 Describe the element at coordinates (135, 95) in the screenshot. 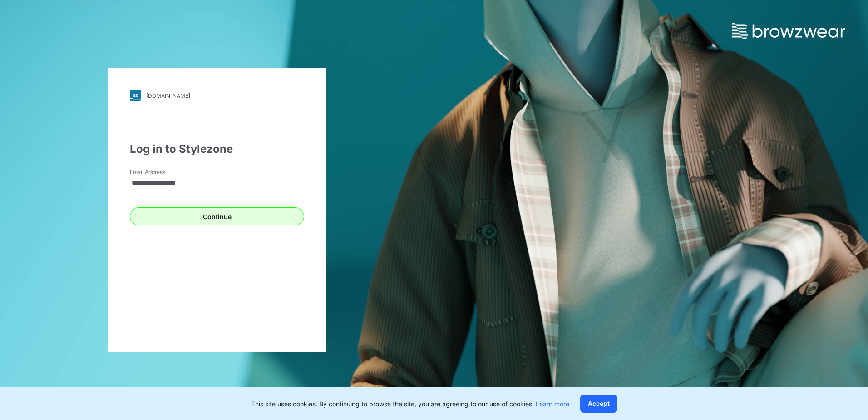

I see `img: stylezone-logo.562084cfcfab977791bfbf7441f1a819.svg` at that location.